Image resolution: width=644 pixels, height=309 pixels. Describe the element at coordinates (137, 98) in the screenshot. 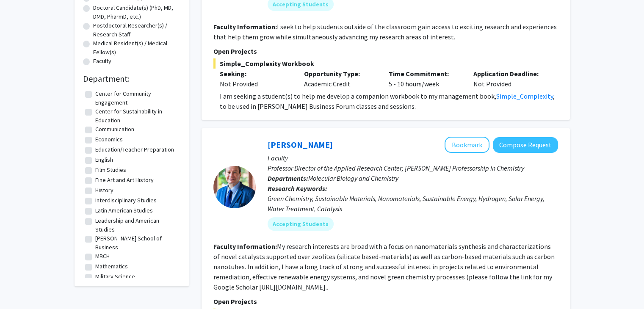

I see `label: Center for Community Engagement` at that location.